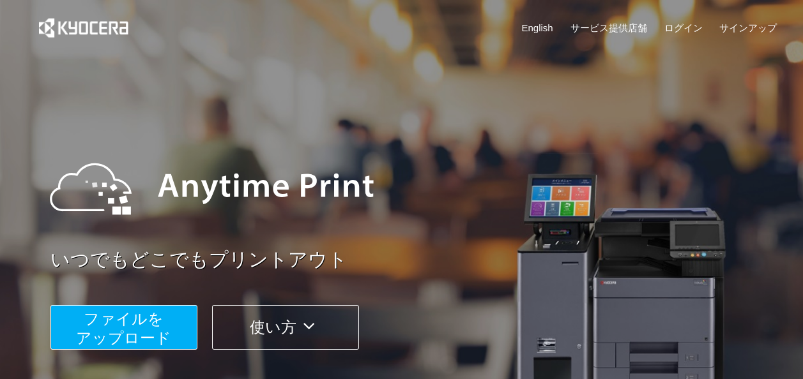  Describe the element at coordinates (285, 328) in the screenshot. I see `button: 使い方` at that location.